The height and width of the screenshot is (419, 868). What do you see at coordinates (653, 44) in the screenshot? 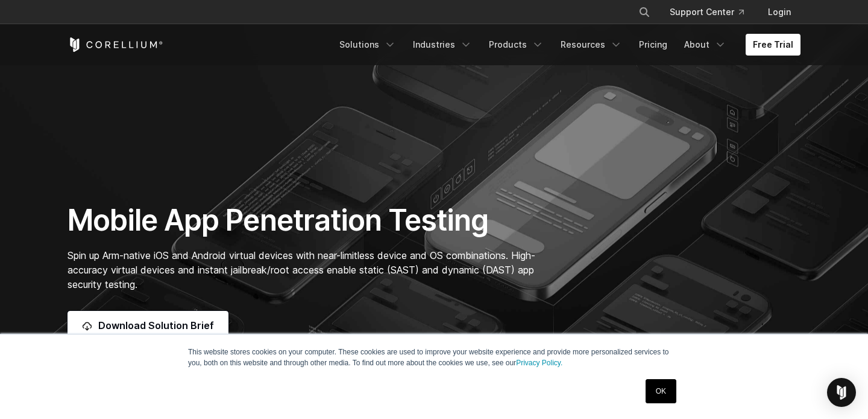
I see `a: Pricing` at bounding box center [653, 44].